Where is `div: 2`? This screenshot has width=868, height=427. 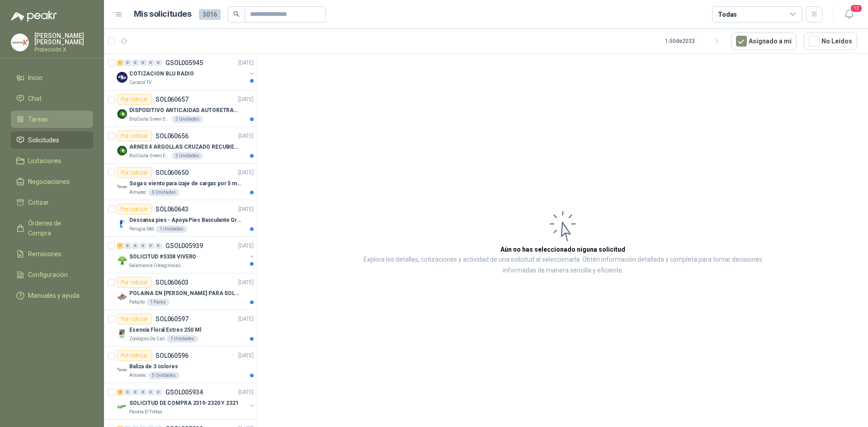
div: 2 is located at coordinates (120, 392).